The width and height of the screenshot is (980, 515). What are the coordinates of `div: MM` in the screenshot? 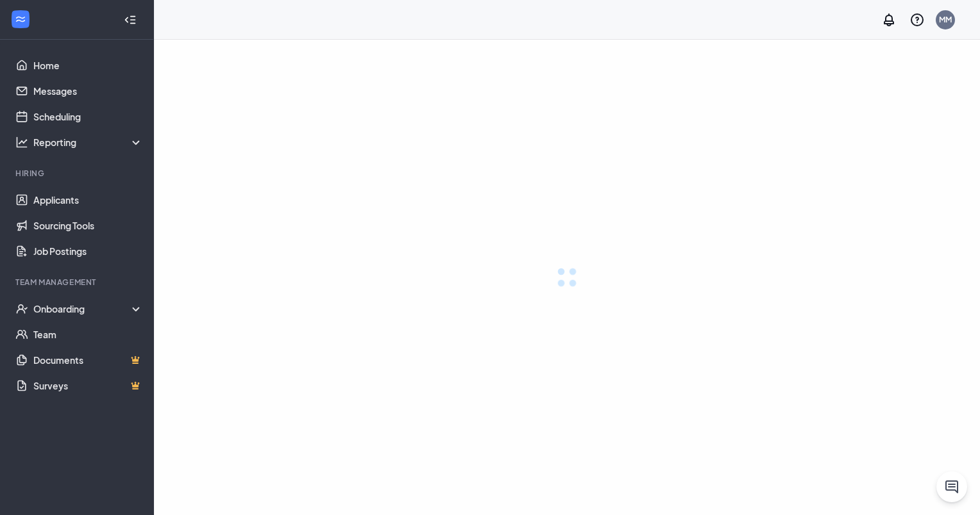 It's located at (946, 19).